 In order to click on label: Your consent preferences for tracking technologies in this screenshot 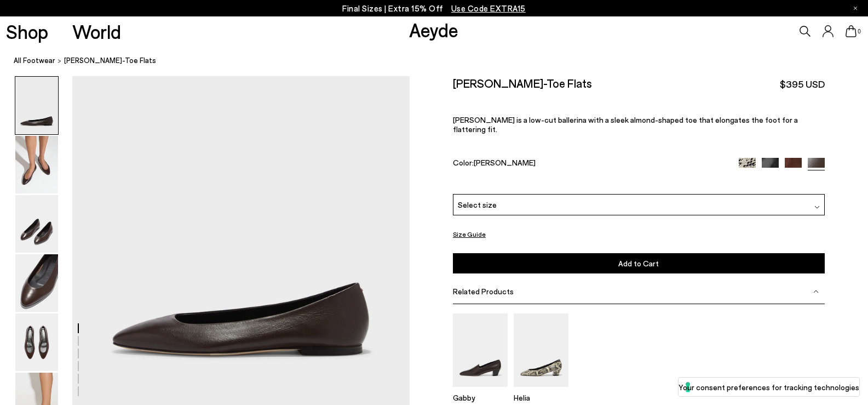, I will do `click(768, 387)`.